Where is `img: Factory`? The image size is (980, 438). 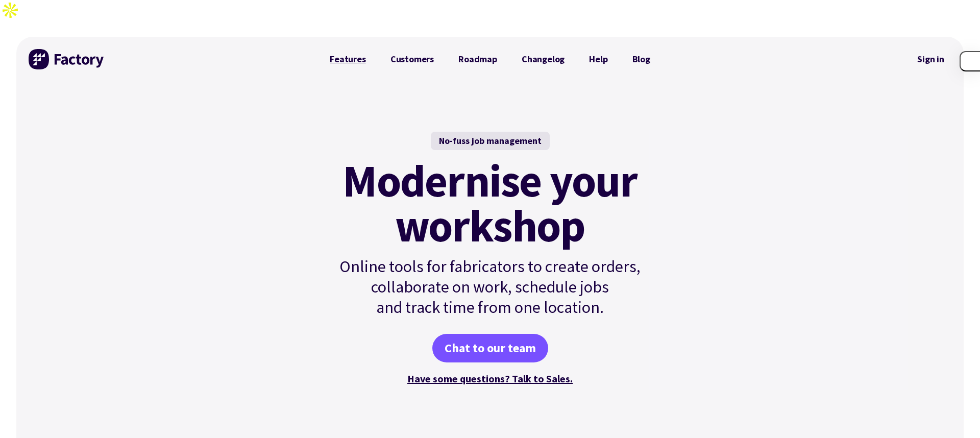
img: Factory is located at coordinates (67, 59).